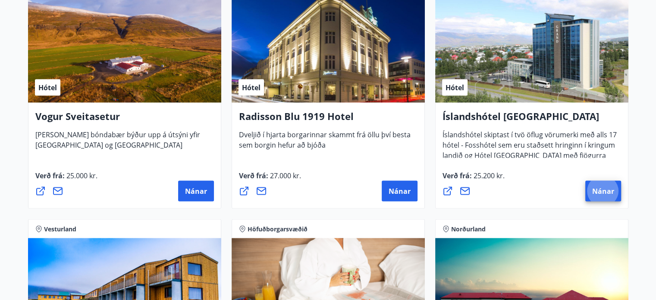 The width and height of the screenshot is (656, 300). I want to click on span: 25.200 kr., so click(488, 176).